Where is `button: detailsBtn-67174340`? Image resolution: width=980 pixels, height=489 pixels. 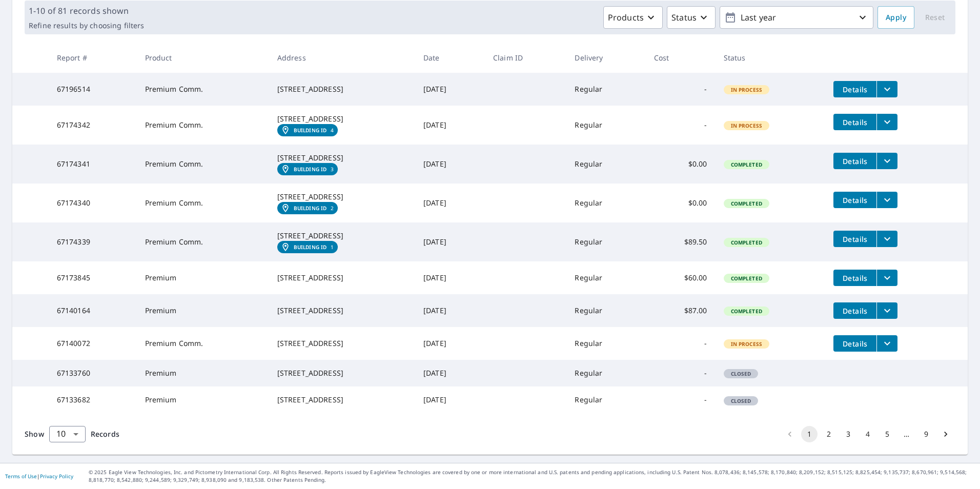
button: detailsBtn-67174340 is located at coordinates (855, 200).